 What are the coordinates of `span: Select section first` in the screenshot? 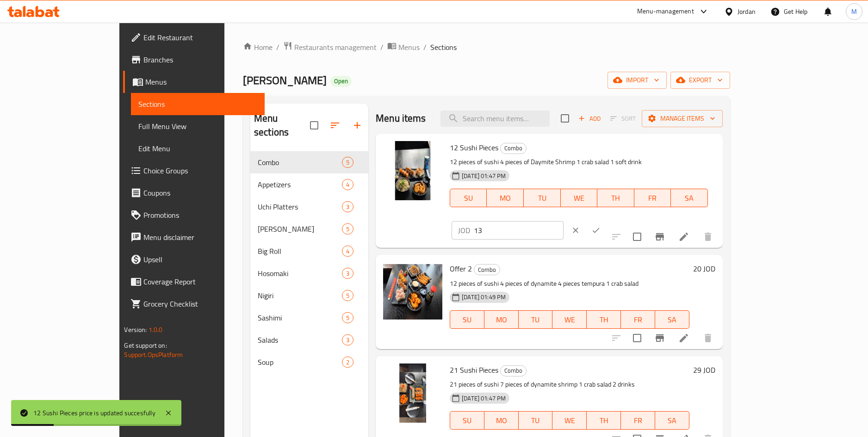 It's located at (623, 118).